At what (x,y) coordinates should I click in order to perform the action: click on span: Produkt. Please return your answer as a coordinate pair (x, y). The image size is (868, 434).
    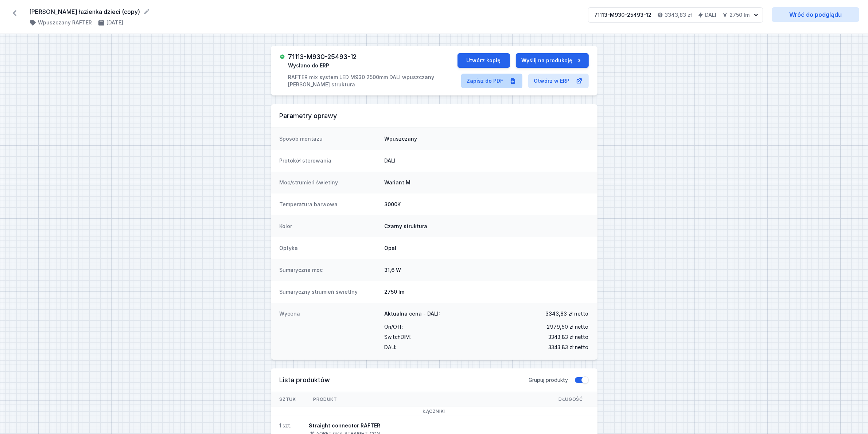
    Looking at the image, I should click on (325, 400).